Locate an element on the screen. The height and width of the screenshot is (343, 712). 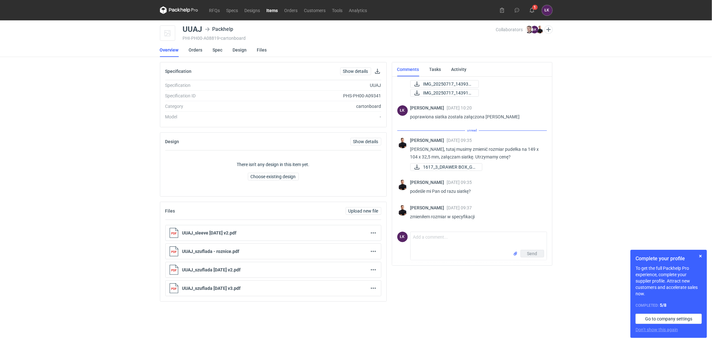
span: Choose existing design is located at coordinates (273, 177).